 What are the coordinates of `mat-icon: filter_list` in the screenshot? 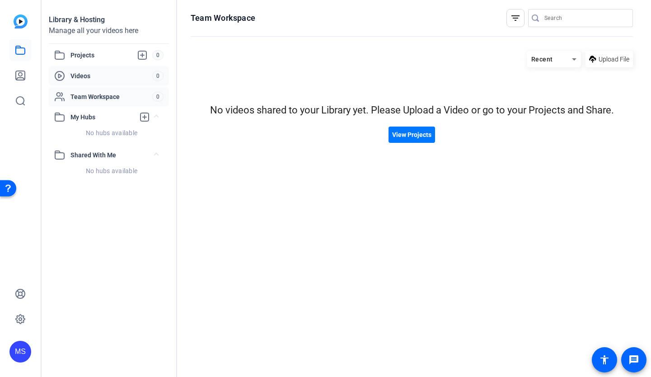 It's located at (516, 18).